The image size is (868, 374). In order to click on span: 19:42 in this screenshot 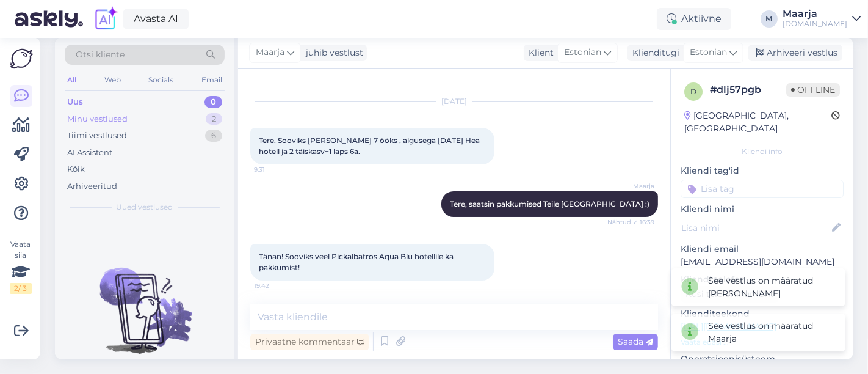, I will do `click(277, 285)`.